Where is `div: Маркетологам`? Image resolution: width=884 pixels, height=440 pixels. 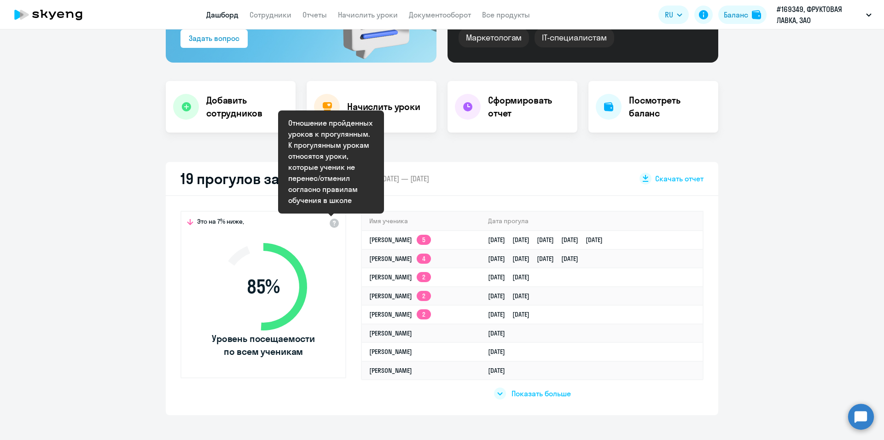
div: Маркетологам is located at coordinates (494, 38).